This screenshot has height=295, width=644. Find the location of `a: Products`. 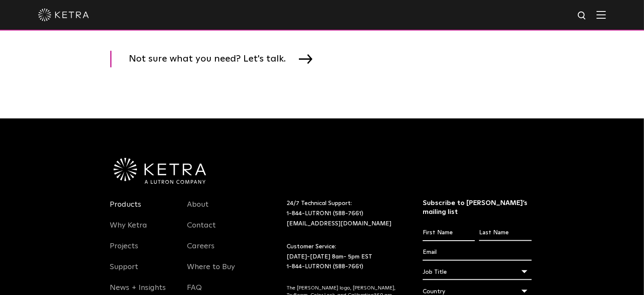

a: Products is located at coordinates (126, 210).